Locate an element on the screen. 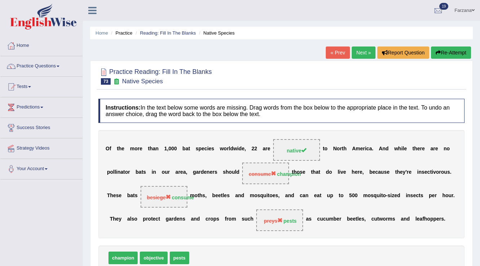 The width and height of the screenshot is (480, 266). a: Your Account is located at coordinates (41, 168).